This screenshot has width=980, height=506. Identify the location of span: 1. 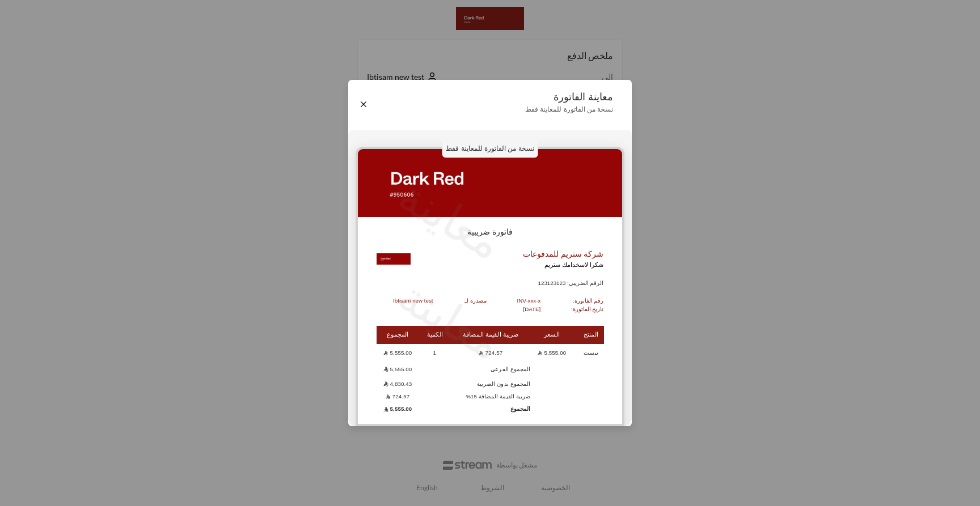
(435, 354).